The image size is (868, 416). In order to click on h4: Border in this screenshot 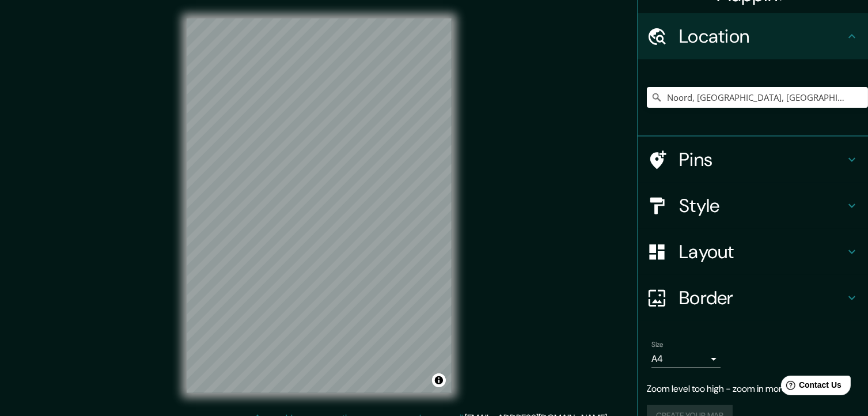, I will do `click(763, 298)`.